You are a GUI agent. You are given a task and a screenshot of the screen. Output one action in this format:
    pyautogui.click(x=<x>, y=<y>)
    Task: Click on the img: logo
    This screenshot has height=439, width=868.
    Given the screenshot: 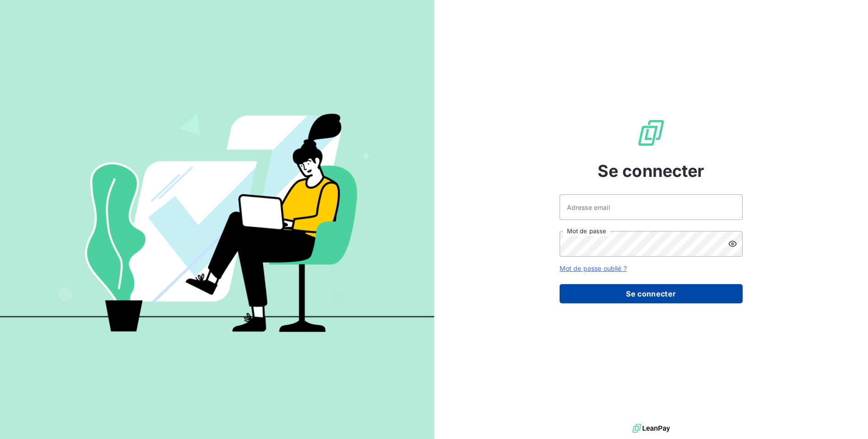 What is the action you would take?
    pyautogui.click(x=652, y=428)
    